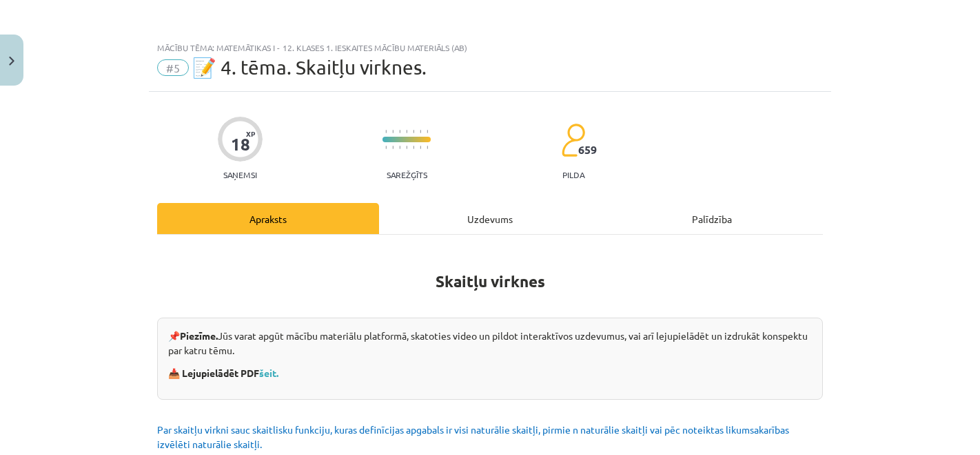 The width and height of the screenshot is (980, 455). I want to click on span: XP, so click(250, 133).